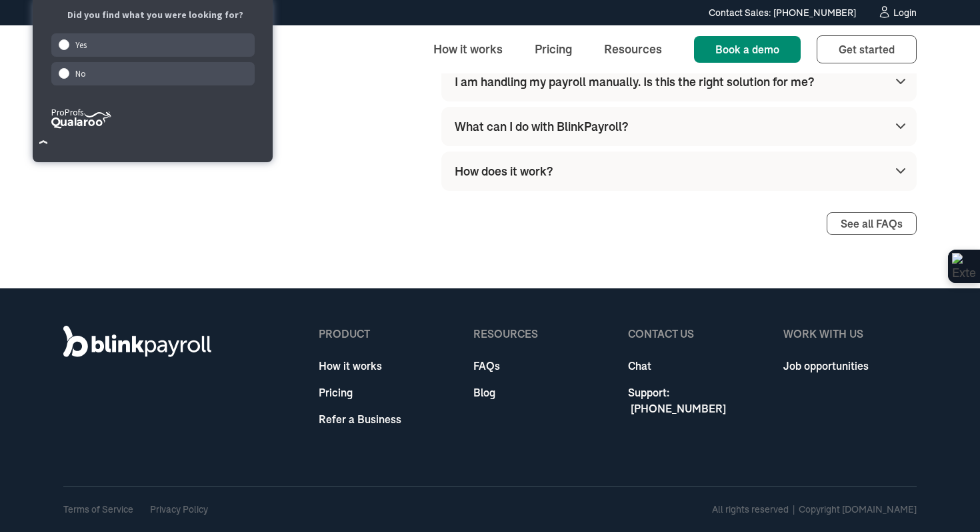 The image size is (980, 532). I want to click on a: Blog, so click(505, 392).